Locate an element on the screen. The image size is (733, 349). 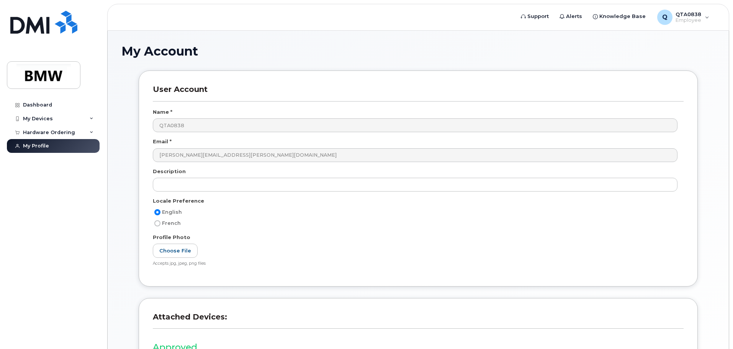
label: Locale Preference is located at coordinates (178, 201).